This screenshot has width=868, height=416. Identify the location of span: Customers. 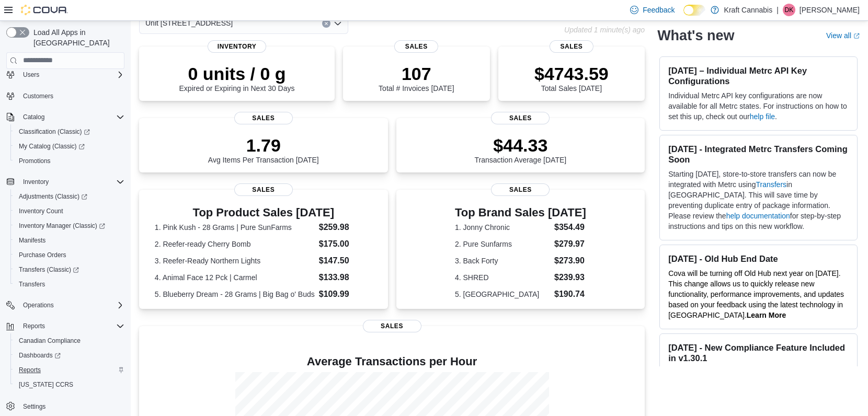
(72, 96).